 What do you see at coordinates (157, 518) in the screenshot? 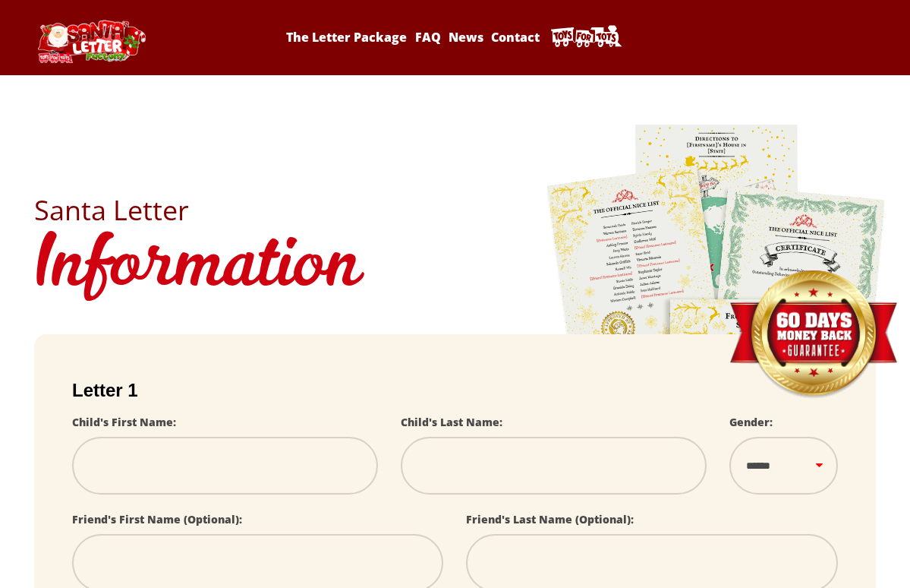
I see `label: Friend's First Name (Optional):` at bounding box center [157, 518].